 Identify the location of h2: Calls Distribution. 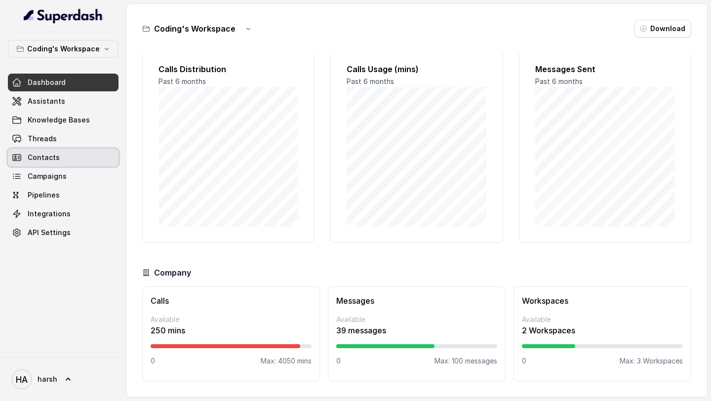
(228, 69).